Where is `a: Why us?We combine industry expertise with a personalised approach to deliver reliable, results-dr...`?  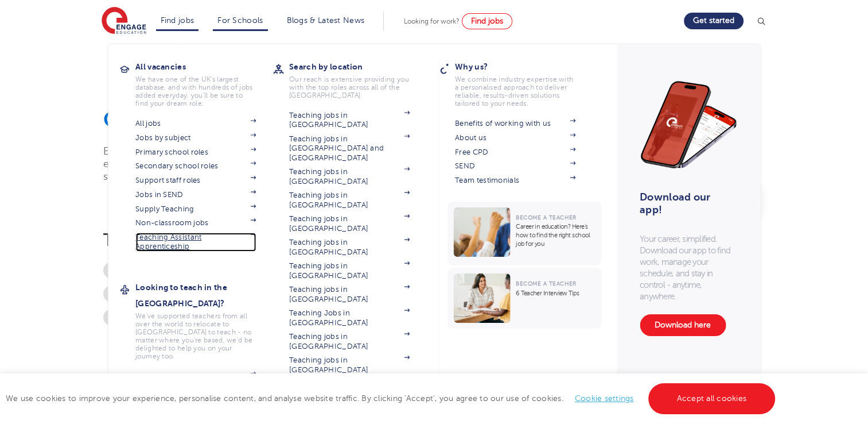
a: Why us?We combine industry expertise with a personalised approach to deliver reliable, results-dr... is located at coordinates (524, 83).